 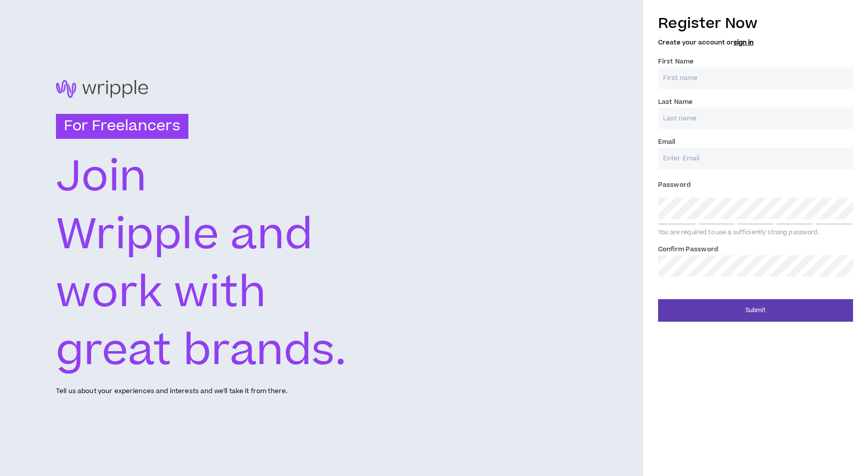 What do you see at coordinates (688, 249) in the screenshot?
I see `label: Confirm Password` at bounding box center [688, 249].